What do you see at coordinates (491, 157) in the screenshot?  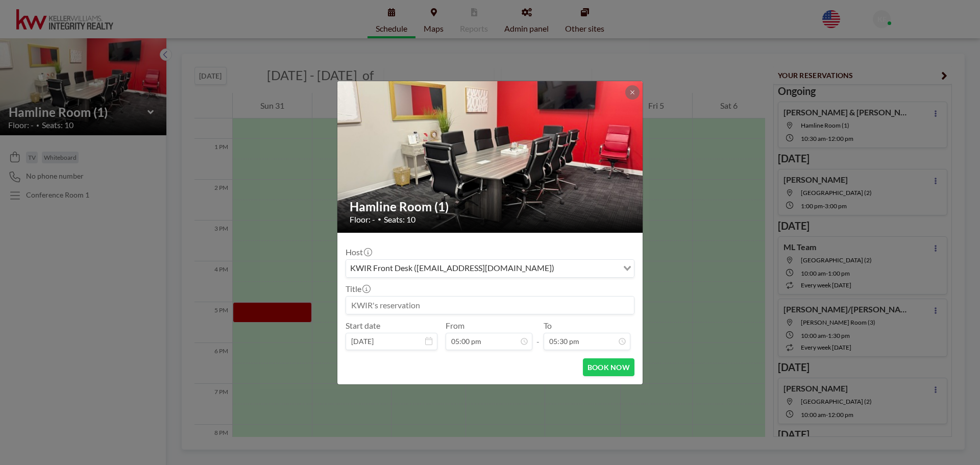 I see `img: 537.jpg` at bounding box center [491, 157].